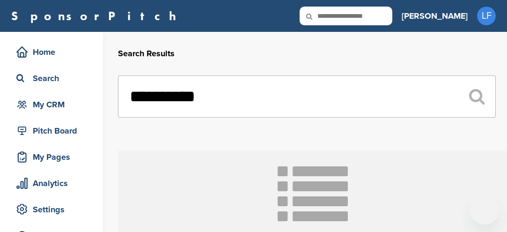 The width and height of the screenshot is (507, 232). I want to click on a: Home, so click(51, 52).